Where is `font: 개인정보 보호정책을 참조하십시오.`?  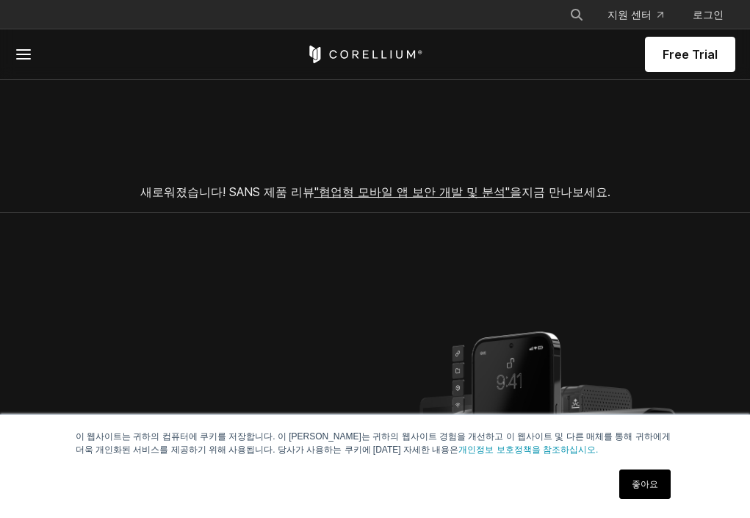
font: 개인정보 보호정책을 참조하십시오. is located at coordinates (528, 450).